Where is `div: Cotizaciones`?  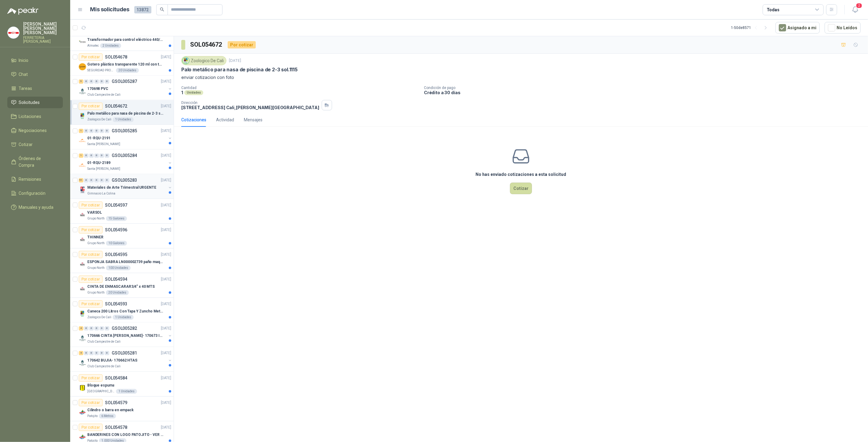 div: Cotizaciones is located at coordinates (194, 120).